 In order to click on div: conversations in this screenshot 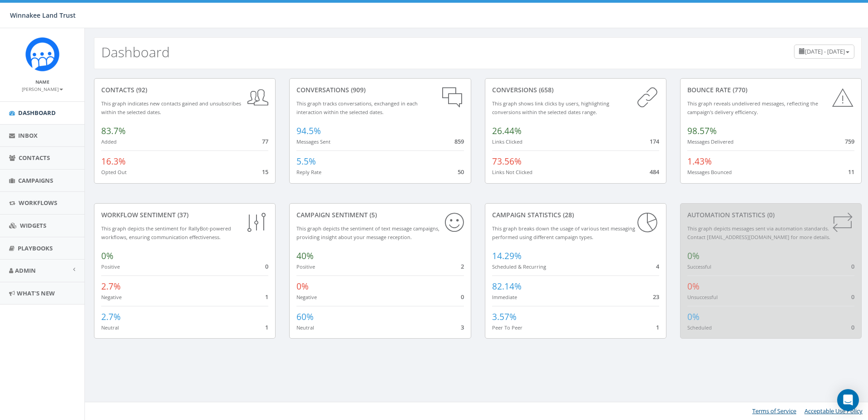, I will do `click(380, 90)`.